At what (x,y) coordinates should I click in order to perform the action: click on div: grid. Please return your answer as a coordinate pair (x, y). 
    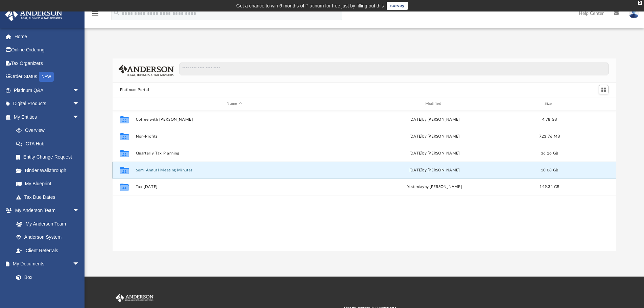
    Looking at the image, I should click on (364, 181).